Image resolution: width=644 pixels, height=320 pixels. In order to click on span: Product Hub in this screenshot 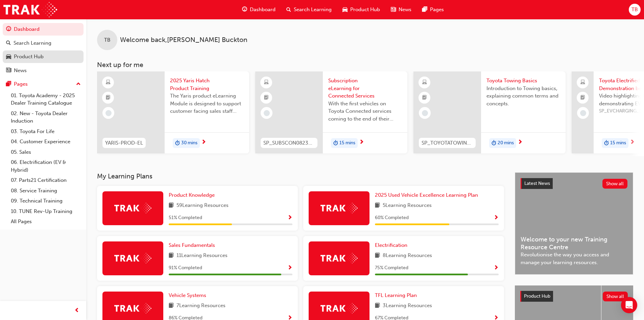, I will do `click(365, 9)`.